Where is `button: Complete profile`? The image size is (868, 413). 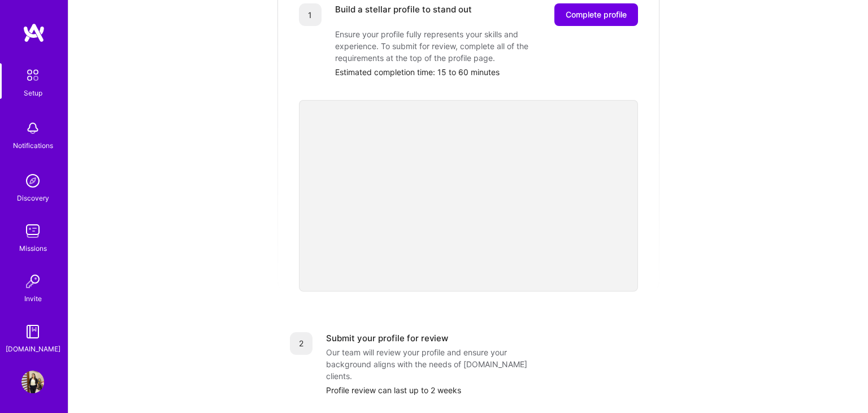
button: Complete profile is located at coordinates (596, 14).